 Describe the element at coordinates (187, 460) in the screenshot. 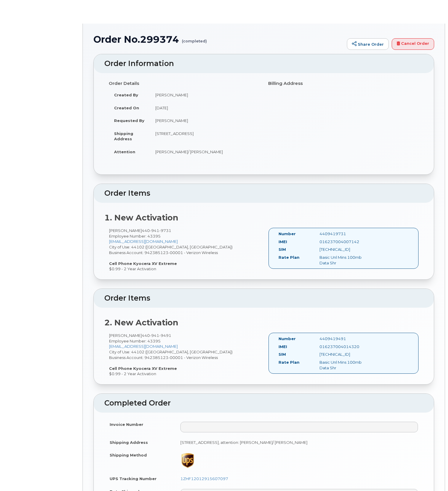

I see `img: ups-065b5a60214998095c38875261380b7f924ec8f6fe06ec167ae1927634933c50.png` at that location.